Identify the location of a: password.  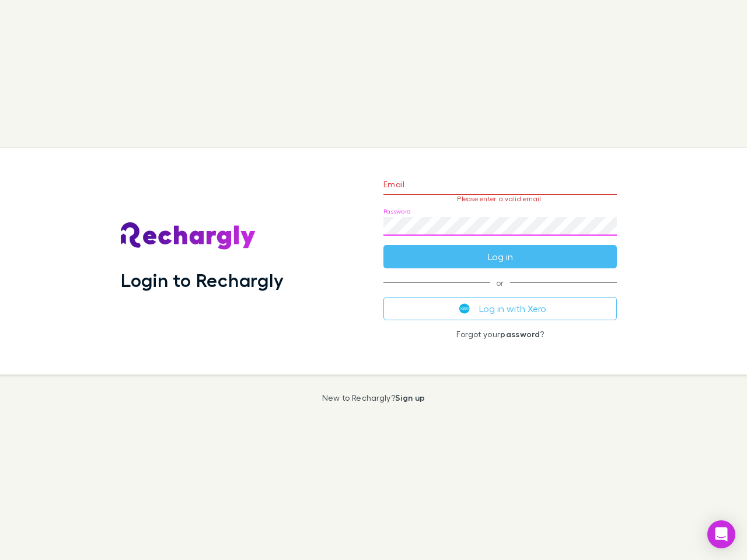
(520, 334).